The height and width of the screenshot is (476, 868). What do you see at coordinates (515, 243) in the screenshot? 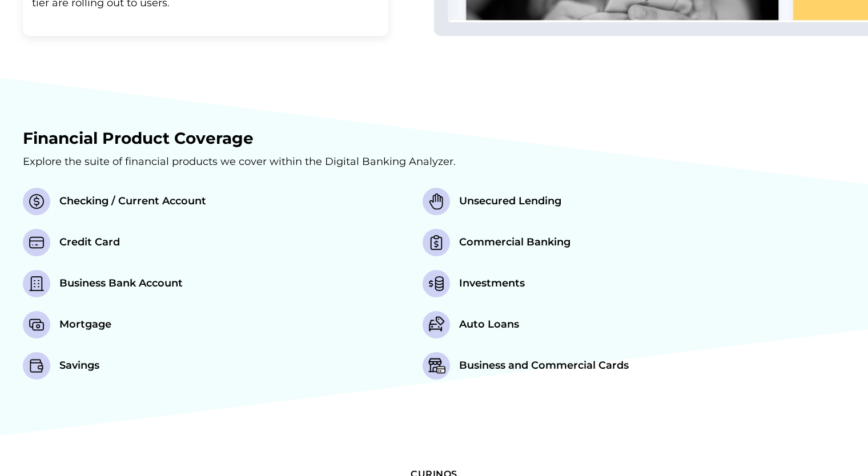
I see `span: Commercial Banking` at bounding box center [515, 243].